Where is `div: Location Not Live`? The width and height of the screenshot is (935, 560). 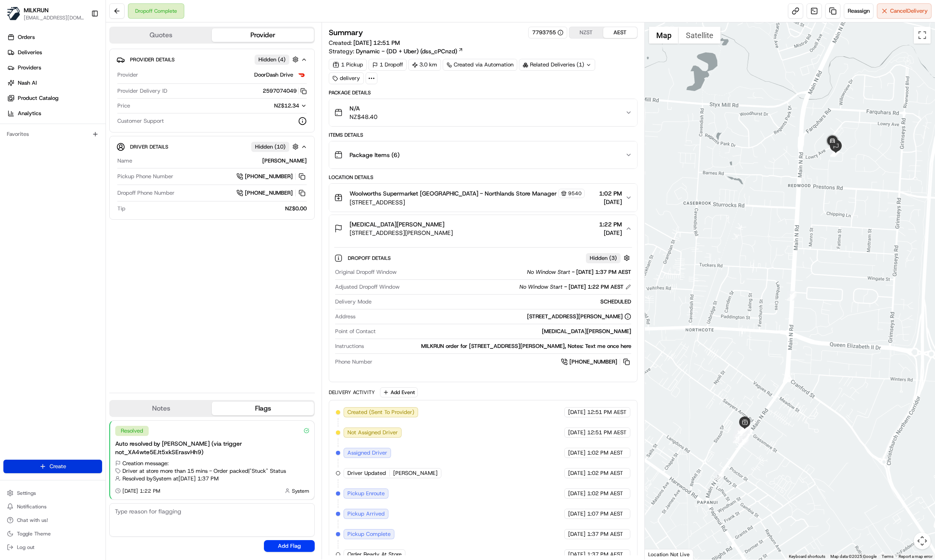 div: Location Not Live is located at coordinates (668, 554).